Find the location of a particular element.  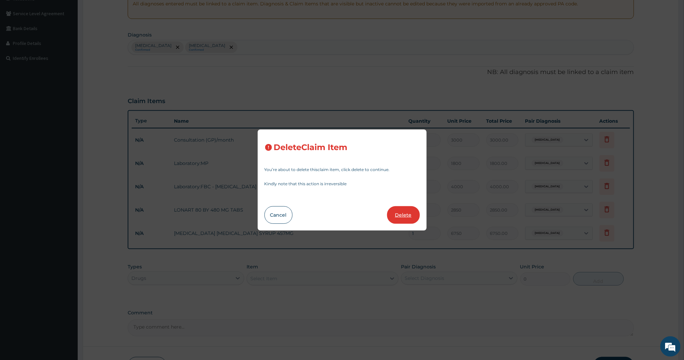

span: We're online! is located at coordinates (66, 119).